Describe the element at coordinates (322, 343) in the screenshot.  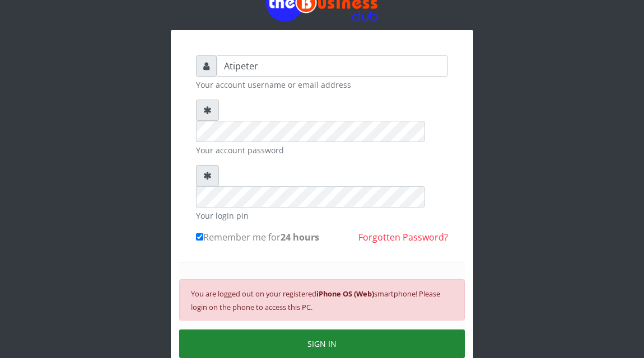
I see `button: SIGN IN` at that location.